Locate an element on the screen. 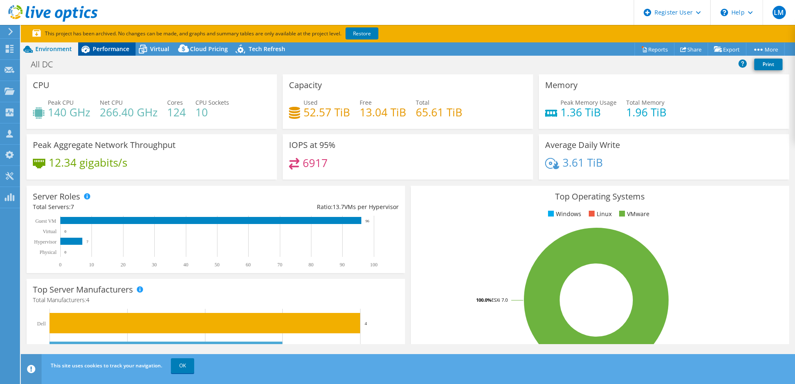 The width and height of the screenshot is (795, 384). span: Used is located at coordinates (311, 102).